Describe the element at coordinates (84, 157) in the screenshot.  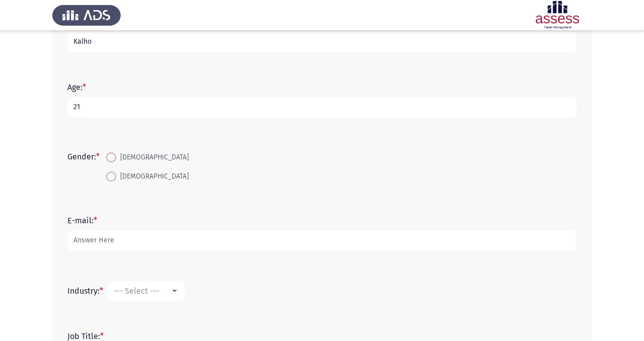
I see `label: Gender:` at that location.